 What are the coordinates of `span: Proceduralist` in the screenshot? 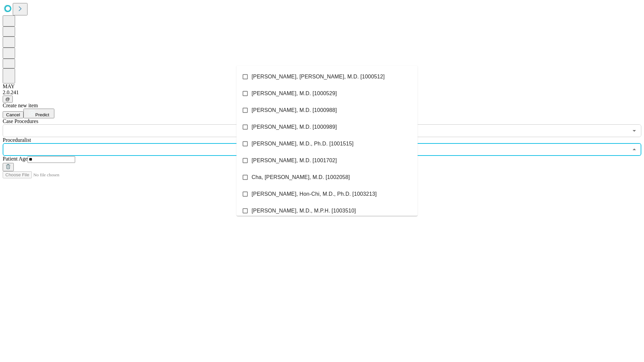 It's located at (17, 140).